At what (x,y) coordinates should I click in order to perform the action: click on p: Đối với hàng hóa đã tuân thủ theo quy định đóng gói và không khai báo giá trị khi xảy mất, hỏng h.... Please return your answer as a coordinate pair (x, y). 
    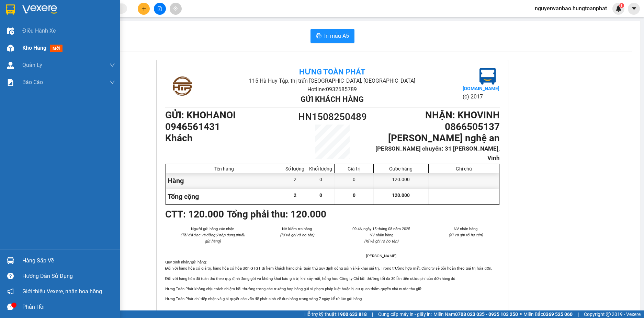
    Looking at the image, I should click on (333, 279).